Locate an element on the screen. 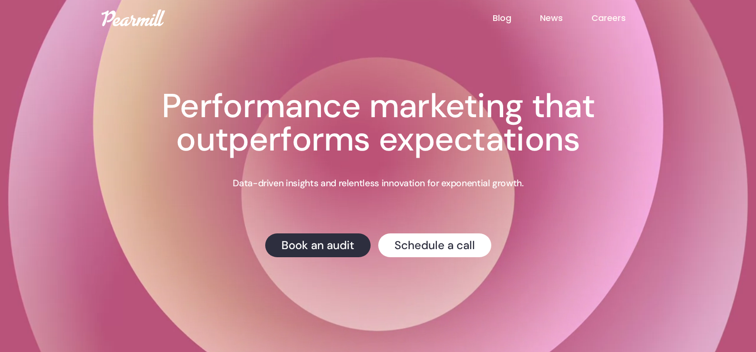  img: Pearmill logo is located at coordinates (133, 18).